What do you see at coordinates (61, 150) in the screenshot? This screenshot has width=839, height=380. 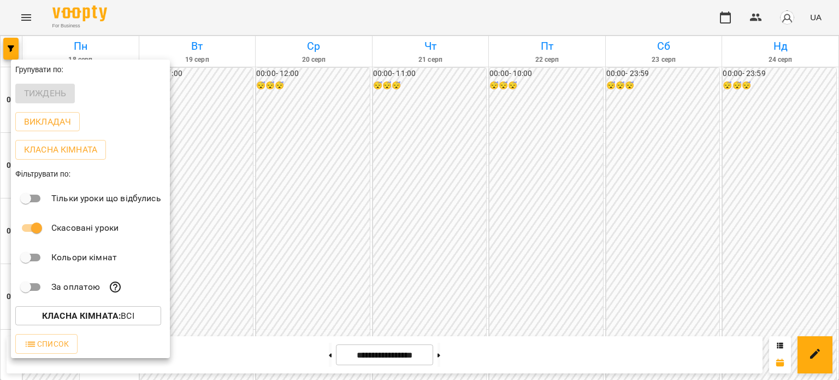 I see `p: Класна кімната` at bounding box center [61, 150].